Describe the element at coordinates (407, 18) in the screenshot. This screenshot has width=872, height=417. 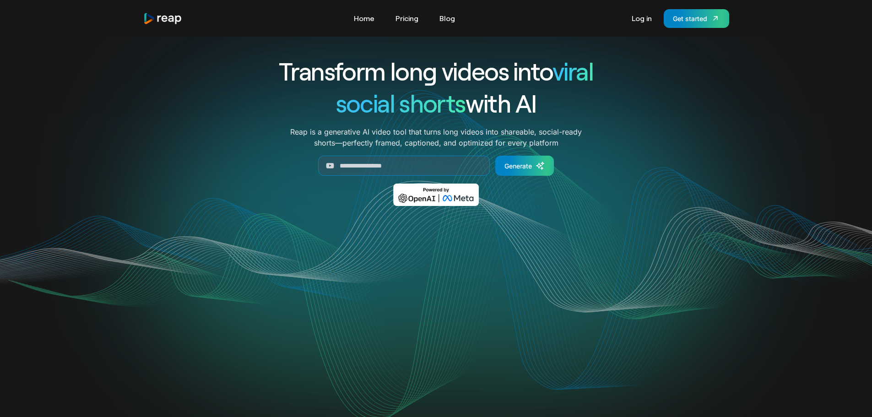
I see `a: Pricing` at that location.